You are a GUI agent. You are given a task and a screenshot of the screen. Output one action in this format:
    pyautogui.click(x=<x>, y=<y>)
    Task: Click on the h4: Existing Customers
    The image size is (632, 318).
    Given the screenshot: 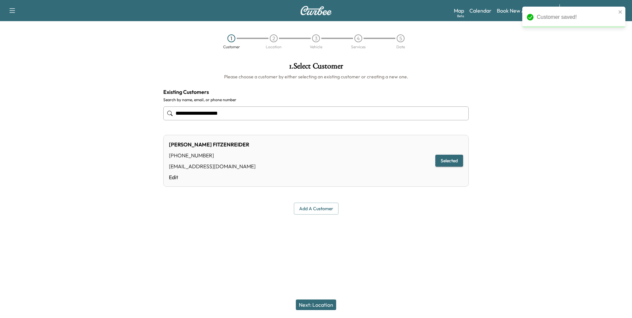 What is the action you would take?
    pyautogui.click(x=316, y=92)
    